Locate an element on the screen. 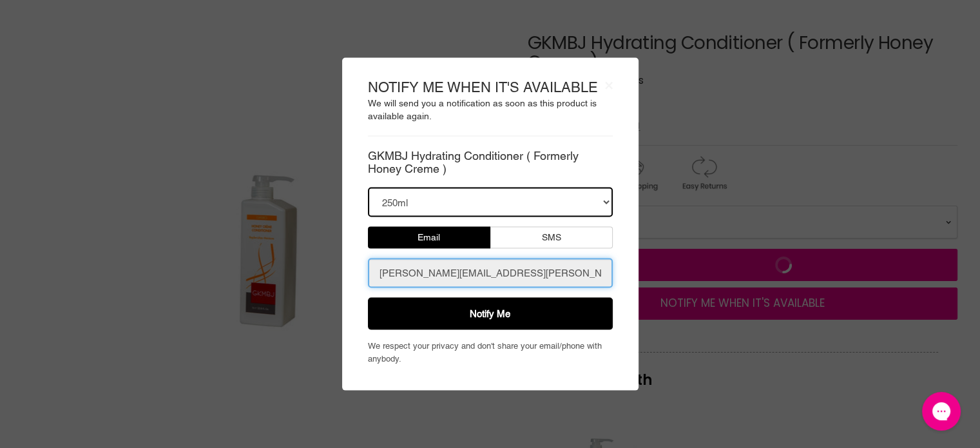 The width and height of the screenshot is (980, 448). p: We will send you a notification as soon as this product is available again. is located at coordinates (491, 110).